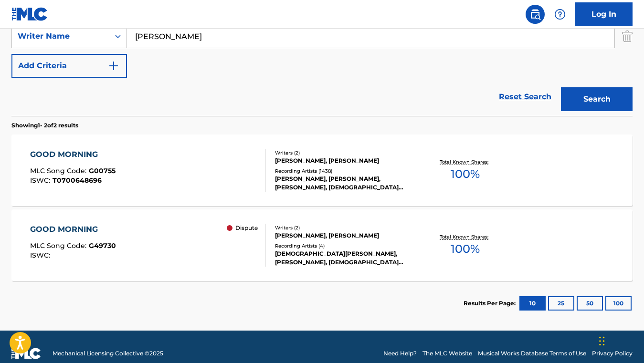 The image size is (644, 363). I want to click on img: help, so click(560, 14).